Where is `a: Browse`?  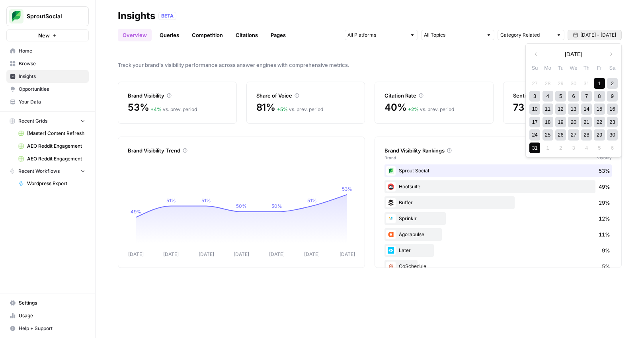
a: Browse is located at coordinates (48, 64).